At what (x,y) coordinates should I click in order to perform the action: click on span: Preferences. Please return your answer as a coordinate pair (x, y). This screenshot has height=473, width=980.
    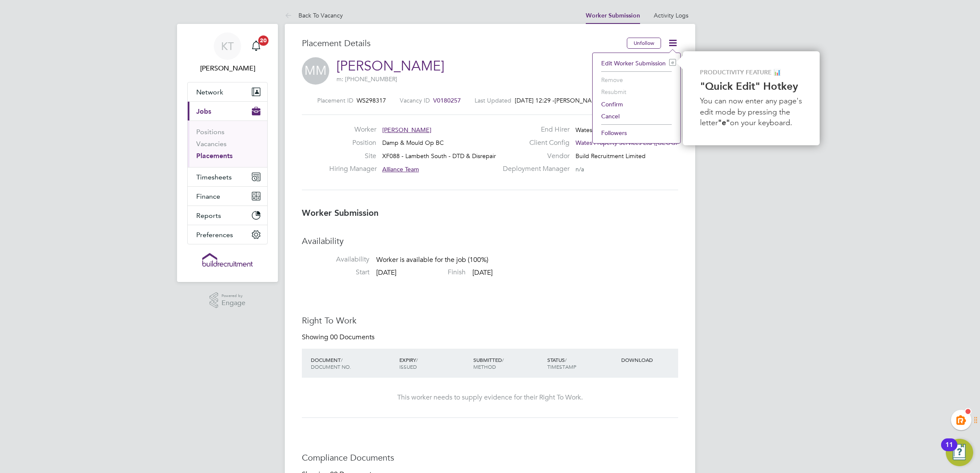
    Looking at the image, I should click on (214, 235).